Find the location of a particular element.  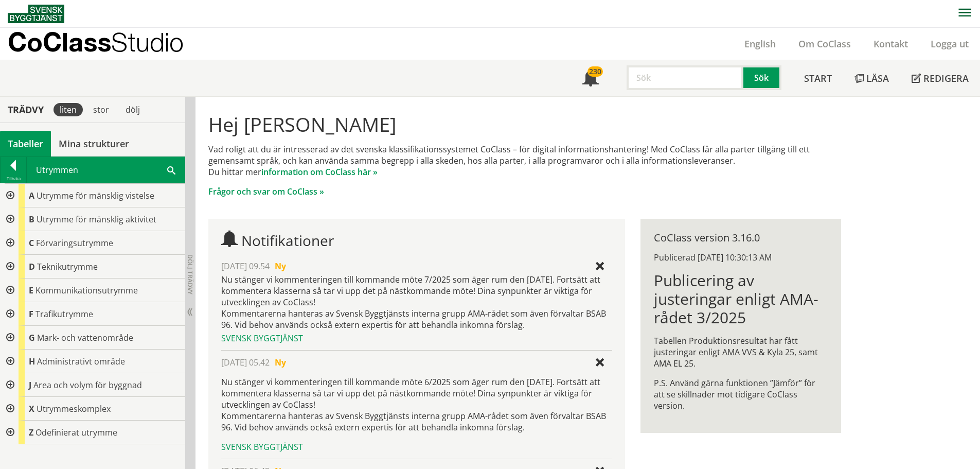

a: Logga ut is located at coordinates (950, 43).